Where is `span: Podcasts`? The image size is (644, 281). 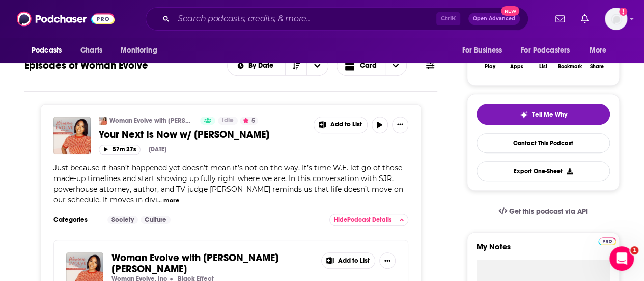 span: Podcasts is located at coordinates (46, 50).